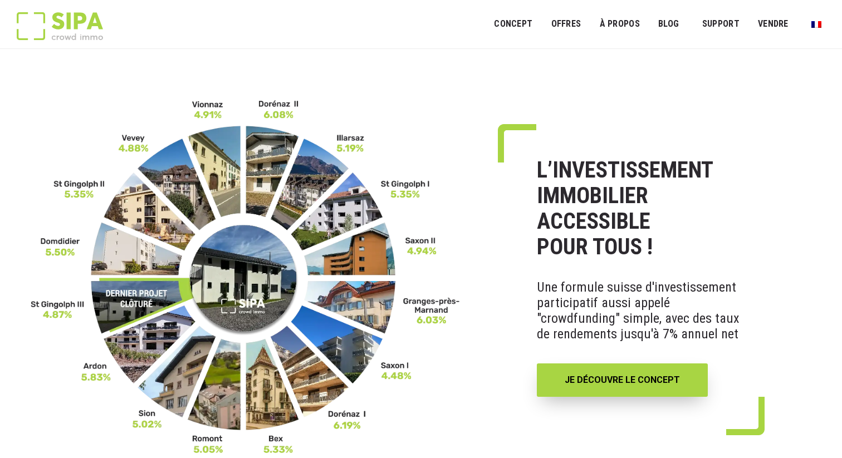 The image size is (842, 458). Describe the element at coordinates (638, 311) in the screenshot. I see `p: Une formule suisse d'investissement participatif aussi appelé "crowdfunding" simple, avec des tau...` at that location.